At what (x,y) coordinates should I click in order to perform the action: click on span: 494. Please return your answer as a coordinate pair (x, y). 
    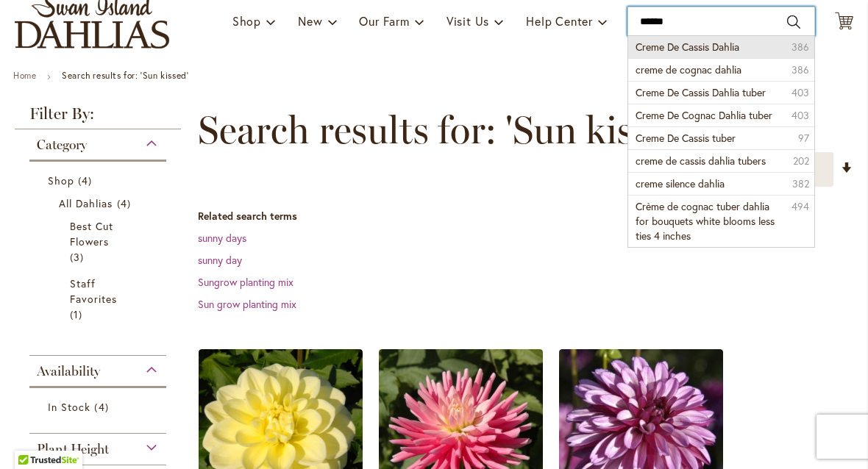
    Looking at the image, I should click on (801, 207).